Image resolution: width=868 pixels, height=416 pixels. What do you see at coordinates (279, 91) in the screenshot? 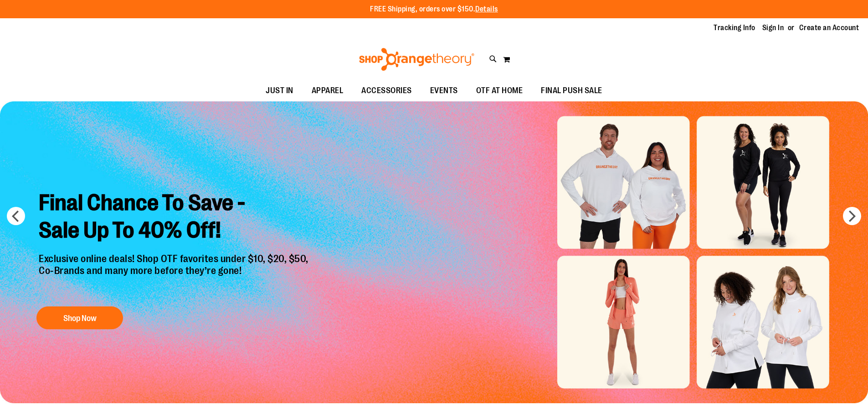
I see `span: JUST IN` at bounding box center [279, 91].